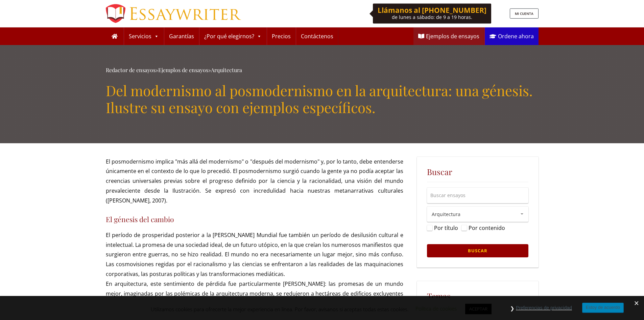 Image resolution: width=644 pixels, height=320 pixels. What do you see at coordinates (478, 195) in the screenshot?
I see `input: Buscar ensayos` at bounding box center [478, 195].